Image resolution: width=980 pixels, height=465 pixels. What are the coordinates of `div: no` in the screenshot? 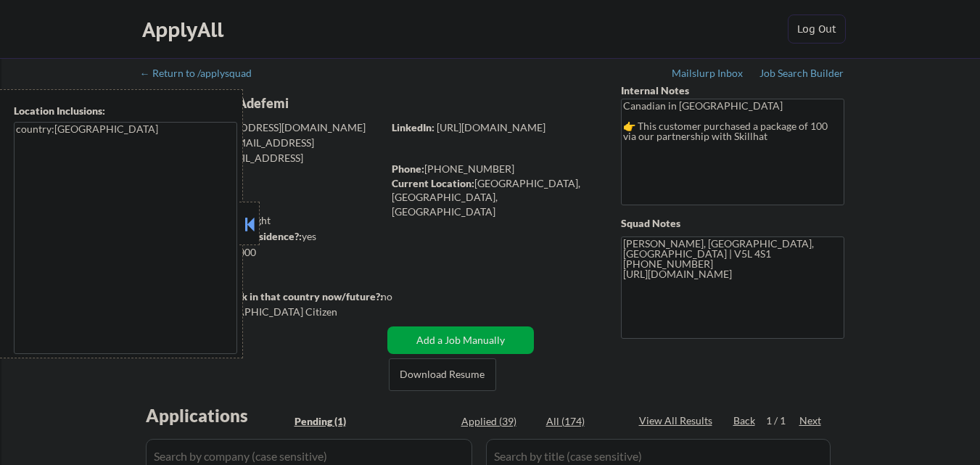 It's located at (401, 297).